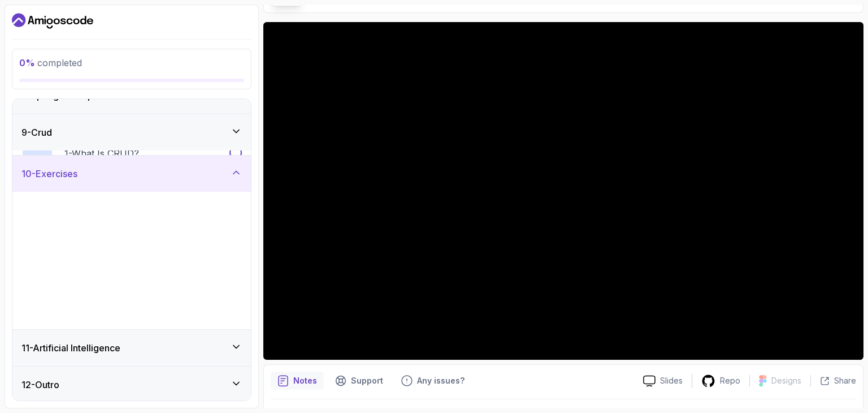 This screenshot has width=868, height=413. What do you see at coordinates (50, 174) in the screenshot?
I see `h3: 10 - Exercises` at bounding box center [50, 174].